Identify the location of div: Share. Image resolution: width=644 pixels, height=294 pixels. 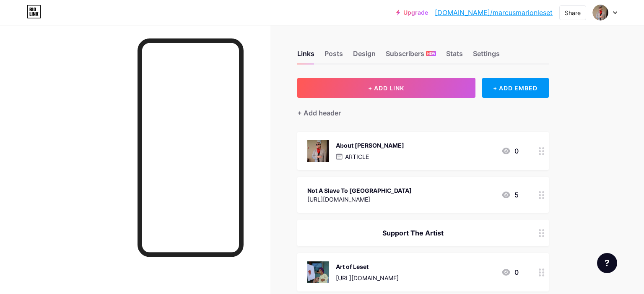
(573, 13).